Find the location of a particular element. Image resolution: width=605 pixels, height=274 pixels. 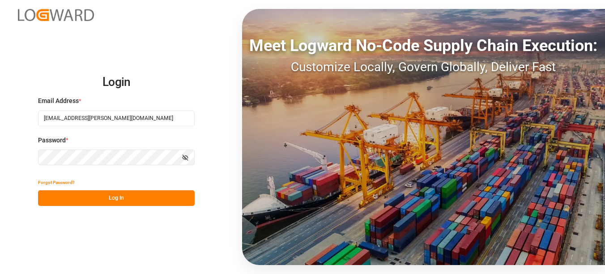

div: Meet Logward No-Code Supply Chain Execution: is located at coordinates (424, 46).